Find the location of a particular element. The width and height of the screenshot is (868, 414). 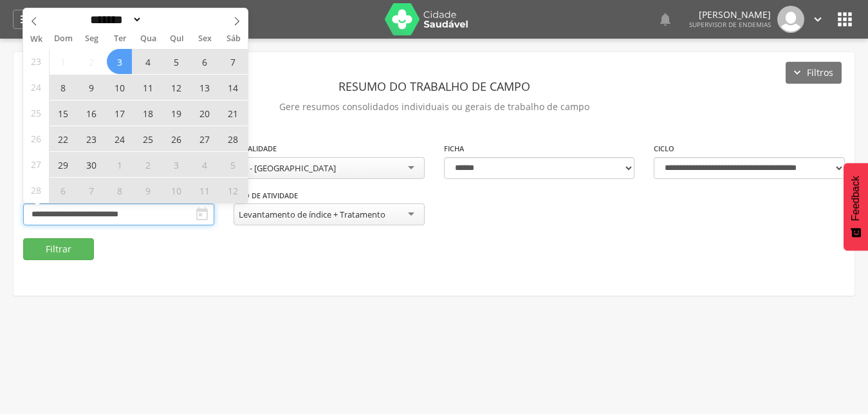

span: Junho 17, 2025 is located at coordinates (119, 113).